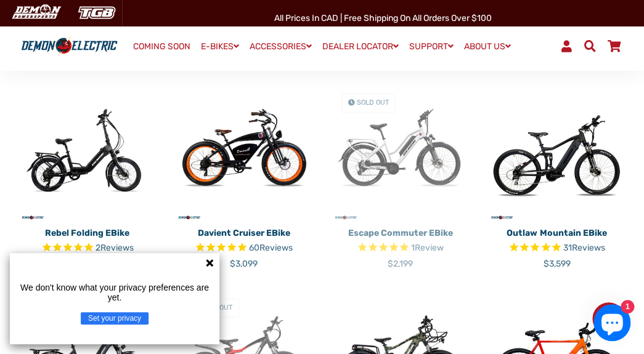 Image resolution: width=644 pixels, height=354 pixels. What do you see at coordinates (401, 153) in the screenshot?
I see `img: Escape Commuter eBike - Demon Electric` at bounding box center [401, 153].